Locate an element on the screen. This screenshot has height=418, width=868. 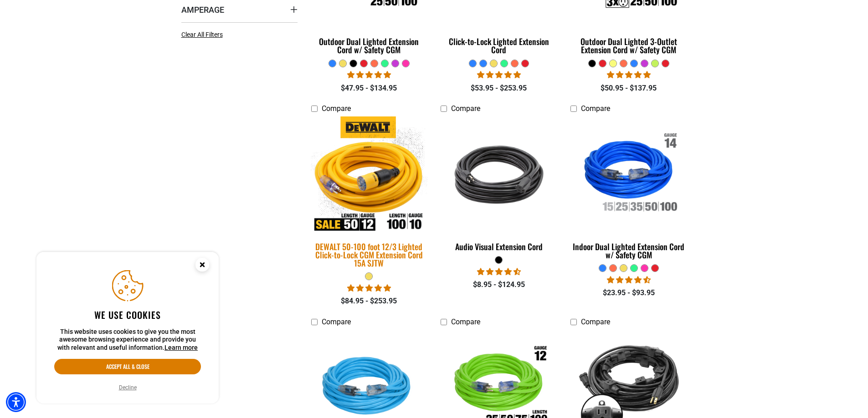
div: $8.95 - $124.95 is located at coordinates (499, 285).